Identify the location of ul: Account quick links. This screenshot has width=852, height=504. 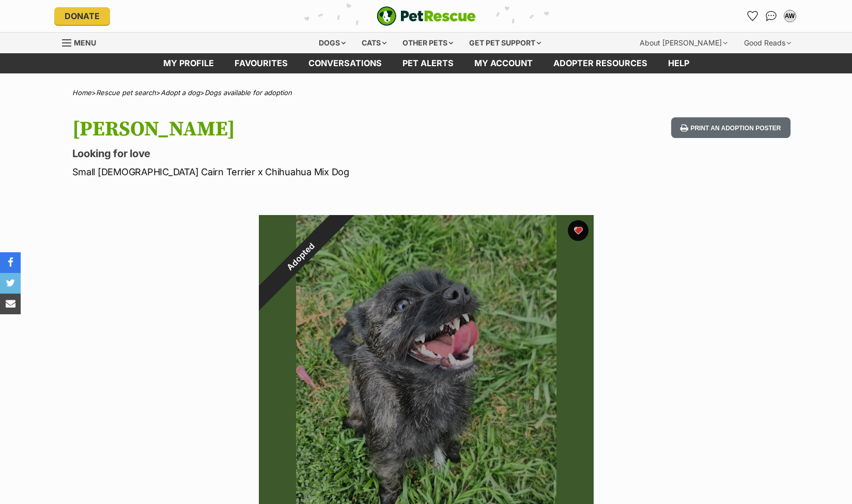
(771, 16).